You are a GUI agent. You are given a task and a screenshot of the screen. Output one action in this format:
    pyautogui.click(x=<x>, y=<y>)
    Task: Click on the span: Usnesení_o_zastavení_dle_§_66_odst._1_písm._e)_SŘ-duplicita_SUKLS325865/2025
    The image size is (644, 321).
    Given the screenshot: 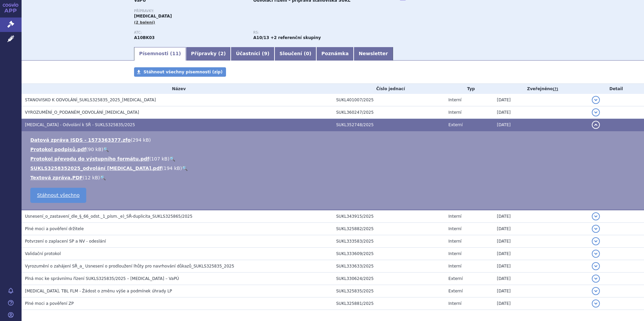 What is the action you would take?
    pyautogui.click(x=109, y=216)
    